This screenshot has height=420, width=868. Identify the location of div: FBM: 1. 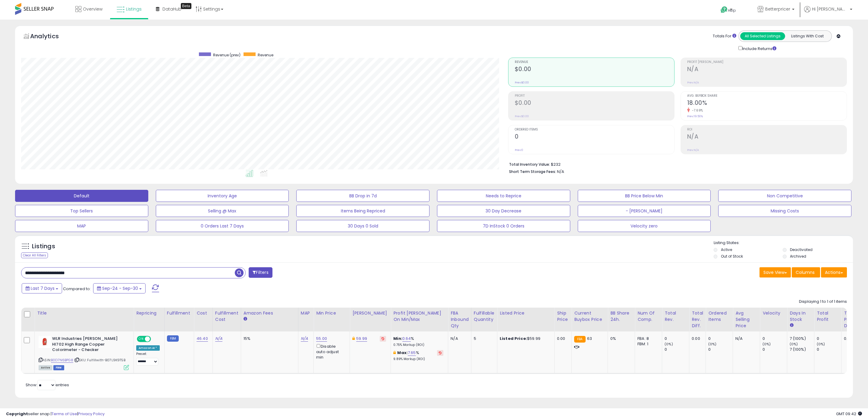
(647, 344).